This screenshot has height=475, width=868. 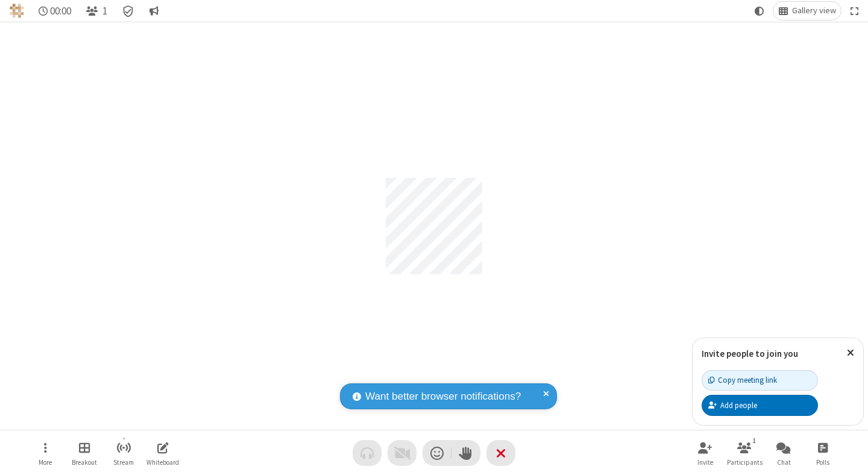 What do you see at coordinates (105, 11) in the screenshot?
I see `span: 1` at bounding box center [105, 11].